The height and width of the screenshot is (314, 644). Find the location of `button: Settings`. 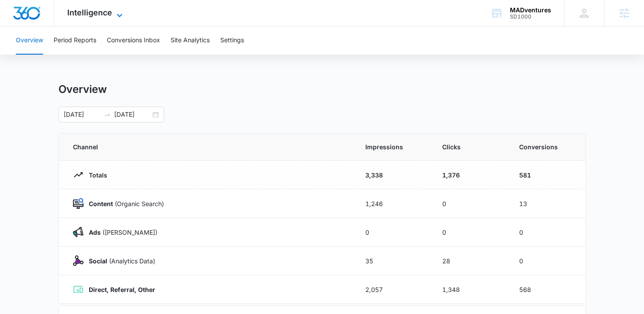

button: Settings is located at coordinates (232, 40).